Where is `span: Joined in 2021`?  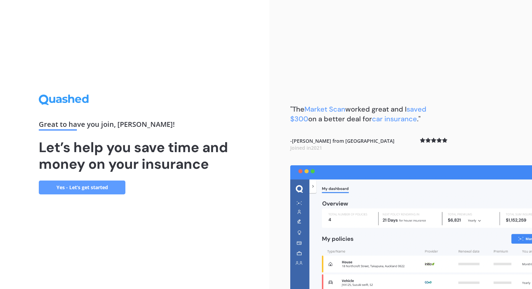 span: Joined in 2021 is located at coordinates (306, 148).